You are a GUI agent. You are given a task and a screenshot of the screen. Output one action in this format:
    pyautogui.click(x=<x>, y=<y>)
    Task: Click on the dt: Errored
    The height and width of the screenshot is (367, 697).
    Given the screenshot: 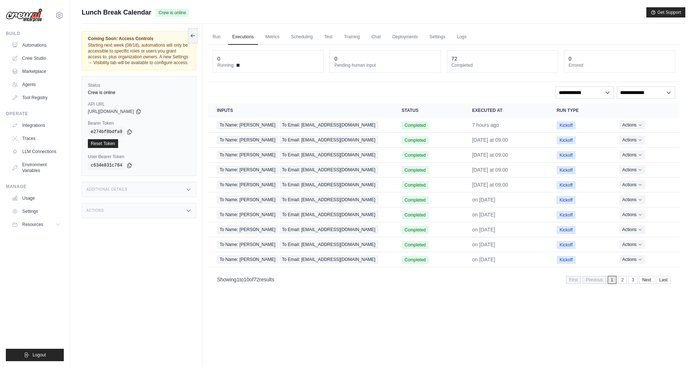 What is the action you would take?
    pyautogui.click(x=620, y=65)
    